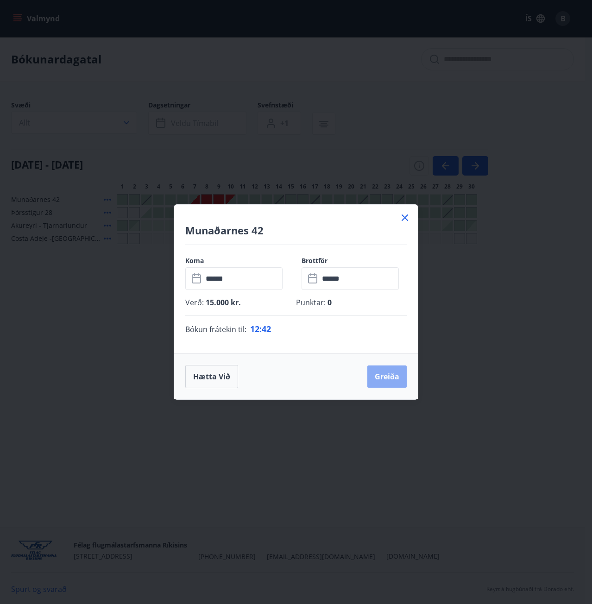  Describe the element at coordinates (240, 302) in the screenshot. I see `p: Verð :` at that location.